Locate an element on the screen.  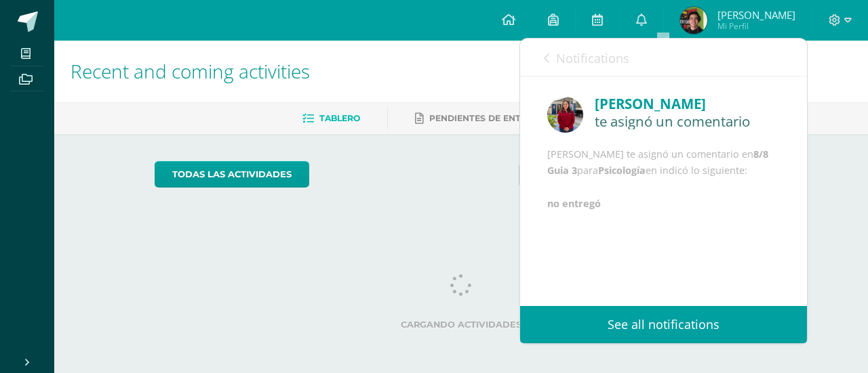
img: b1b5c3d4f8297bb08657cb46f4e7b43e.png is located at coordinates (694, 21).